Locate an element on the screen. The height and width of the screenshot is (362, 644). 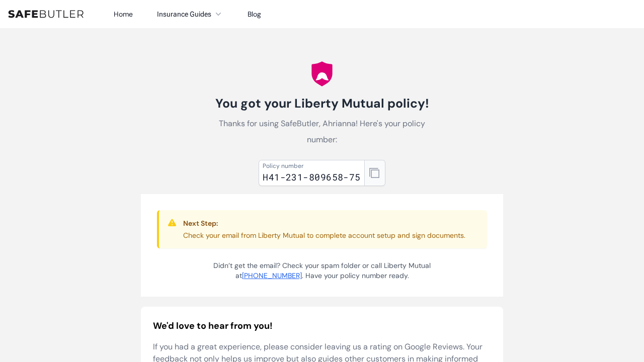
a: Blog is located at coordinates (254, 14).